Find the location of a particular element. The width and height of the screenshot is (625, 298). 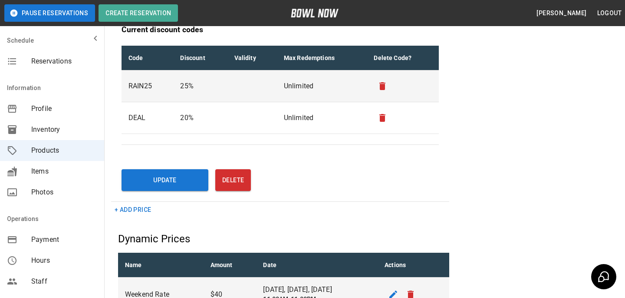

th: Name is located at coordinates (161, 265).